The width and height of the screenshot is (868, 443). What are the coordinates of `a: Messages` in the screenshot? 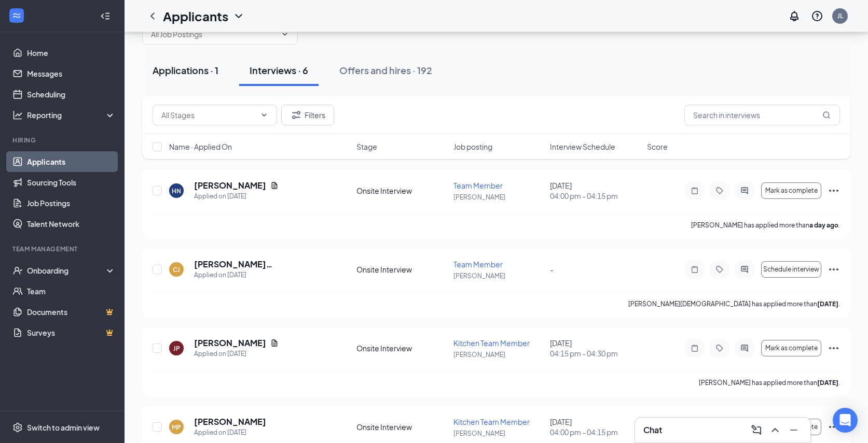 It's located at (71, 73).